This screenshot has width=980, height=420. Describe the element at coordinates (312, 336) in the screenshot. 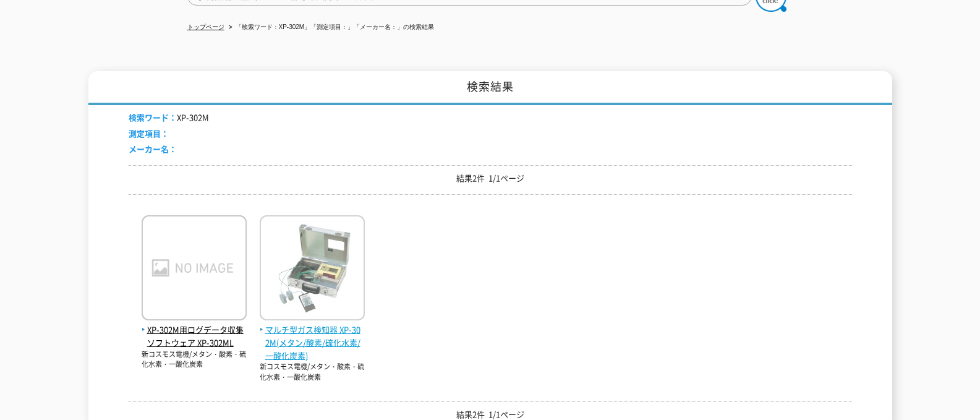

I see `a: マルチ型ガス検知器 XP-302M(メタン/酸素/硫化水素/一酸化炭素)` at that location.